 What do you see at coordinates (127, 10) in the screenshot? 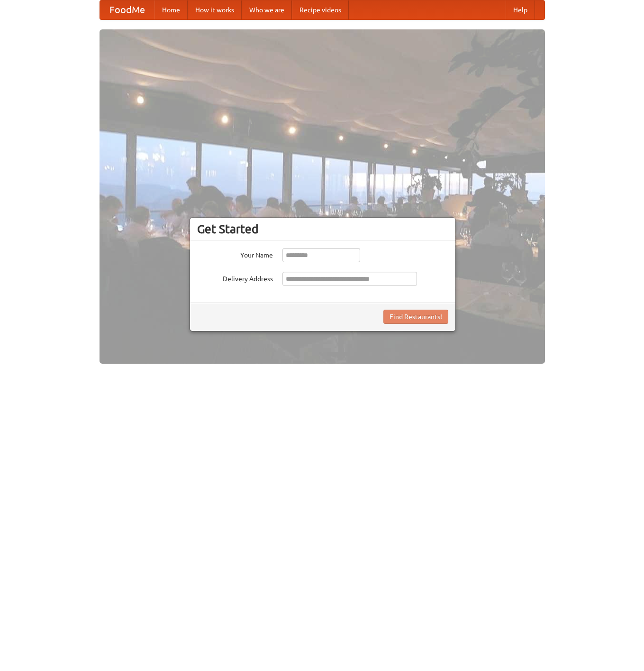
I see `a: FoodMe` at bounding box center [127, 10].